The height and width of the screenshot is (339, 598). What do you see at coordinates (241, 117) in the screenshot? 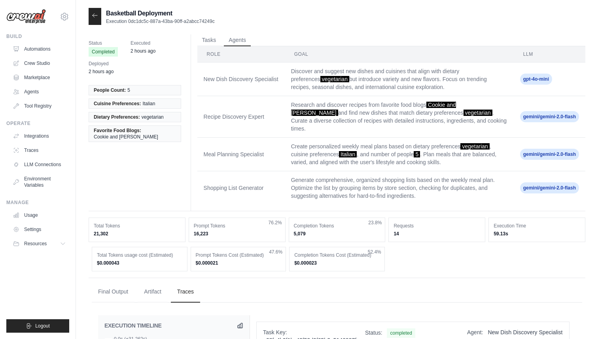
I see `td: Recipe Discovery Expert` at bounding box center [241, 117].